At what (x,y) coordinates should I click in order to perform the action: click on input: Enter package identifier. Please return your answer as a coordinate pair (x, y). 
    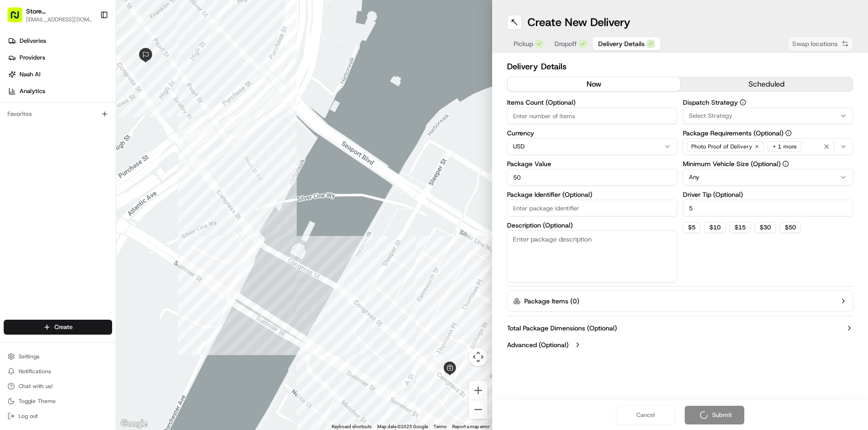
    Looking at the image, I should click on (592, 208).